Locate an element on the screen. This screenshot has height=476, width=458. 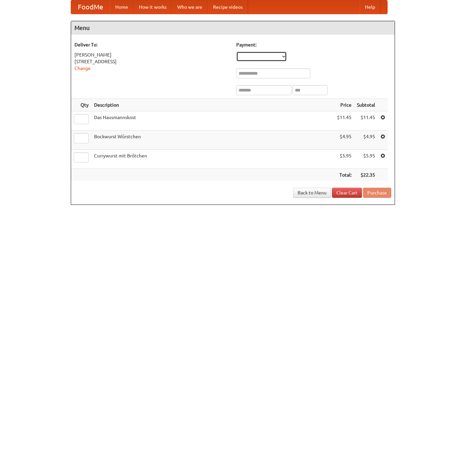
th: $22.35 is located at coordinates (366, 175).